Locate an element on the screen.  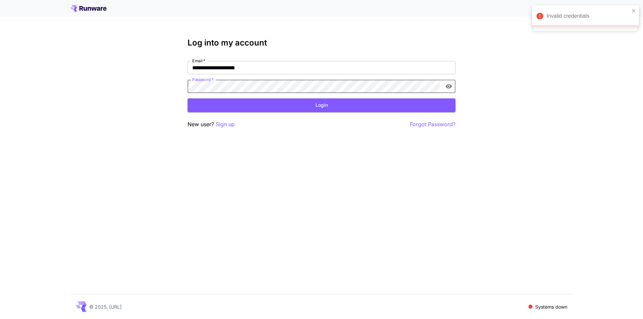
button: toggle password visibility is located at coordinates (448, 86).